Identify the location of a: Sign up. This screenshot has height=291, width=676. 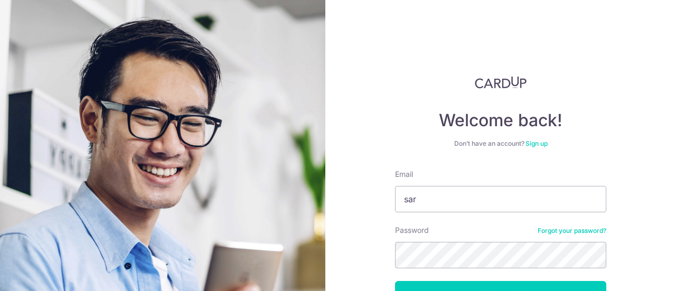
(537, 143).